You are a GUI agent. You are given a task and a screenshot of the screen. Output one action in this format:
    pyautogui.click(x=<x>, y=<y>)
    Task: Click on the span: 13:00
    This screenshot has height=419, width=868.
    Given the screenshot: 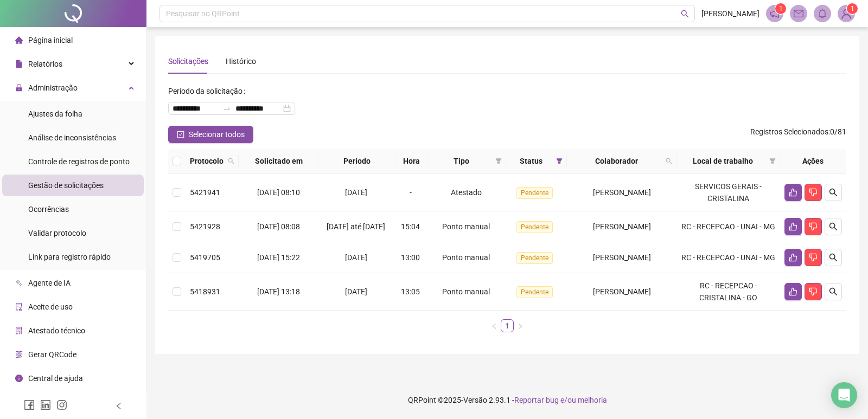 What is the action you would take?
    pyautogui.click(x=410, y=257)
    